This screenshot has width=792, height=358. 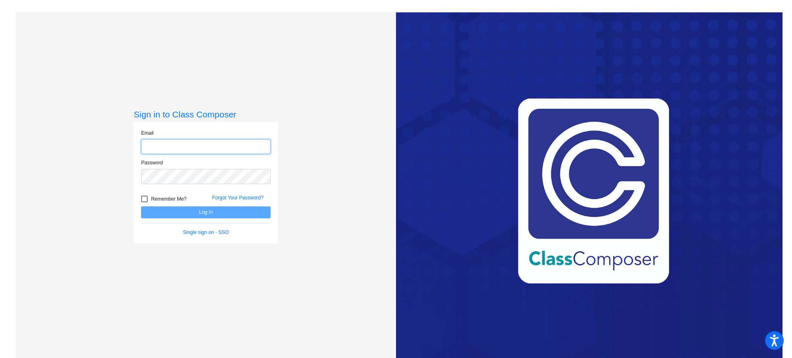 I want to click on label: Email, so click(x=147, y=133).